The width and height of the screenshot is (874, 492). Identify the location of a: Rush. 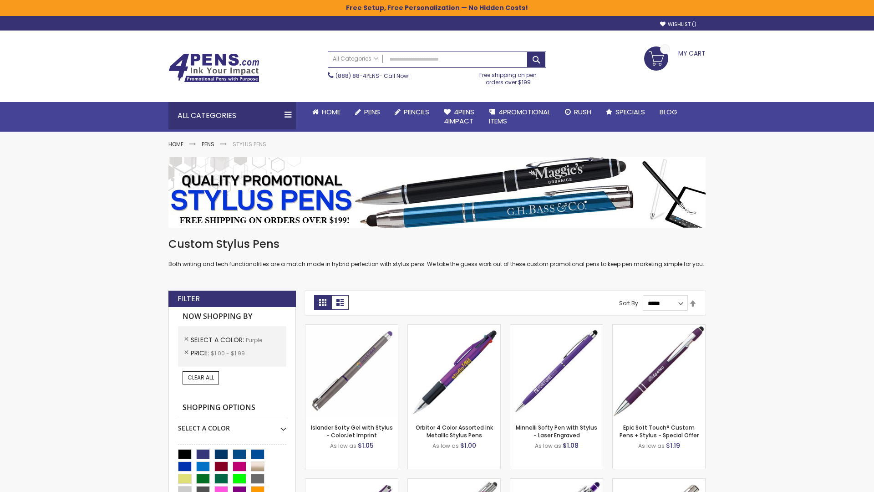
(578, 112).